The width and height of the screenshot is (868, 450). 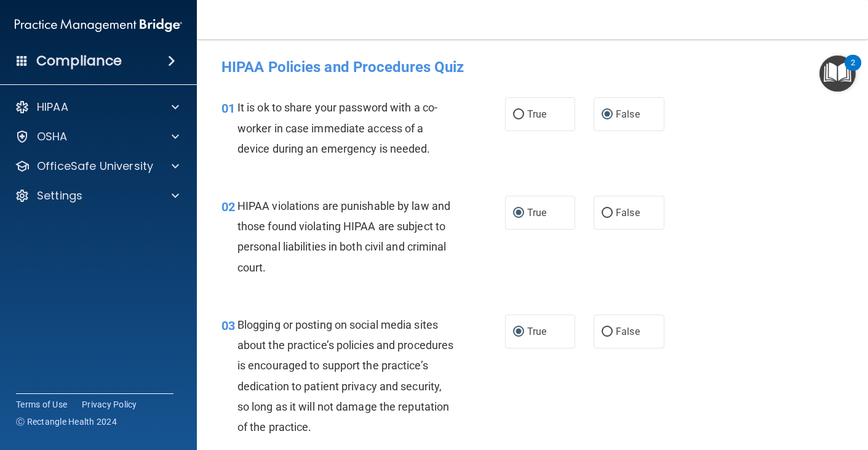 I want to click on a: OSHA, so click(x=96, y=137).